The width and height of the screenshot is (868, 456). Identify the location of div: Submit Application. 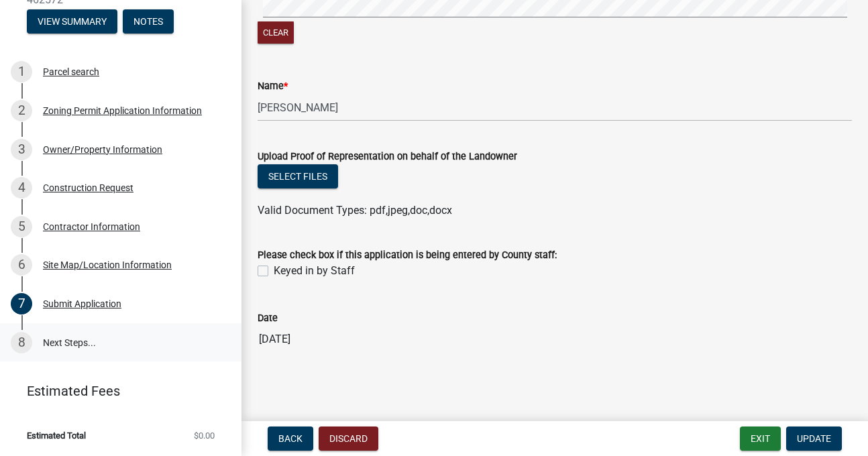
(82, 304).